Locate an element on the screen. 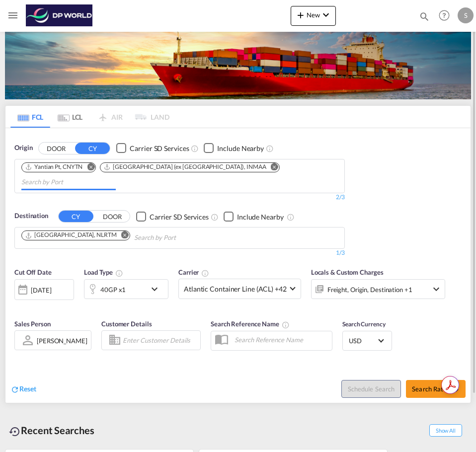  span: USD is located at coordinates (363, 341).